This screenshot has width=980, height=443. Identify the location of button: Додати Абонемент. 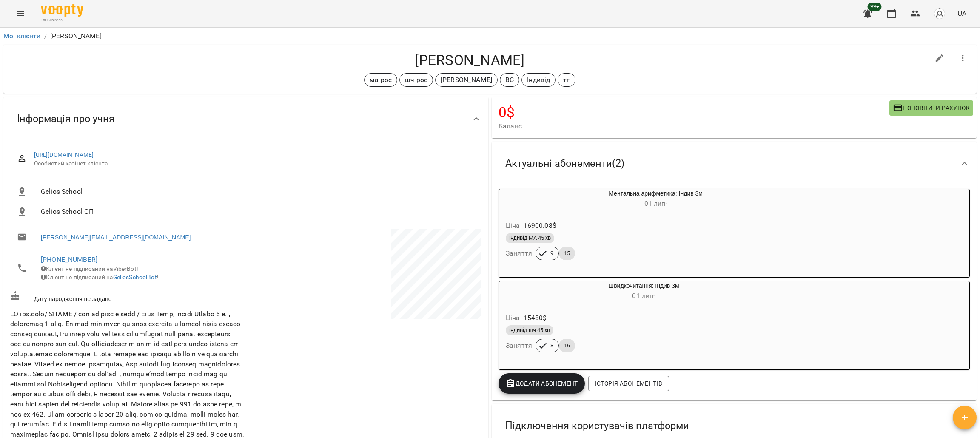
(542, 383).